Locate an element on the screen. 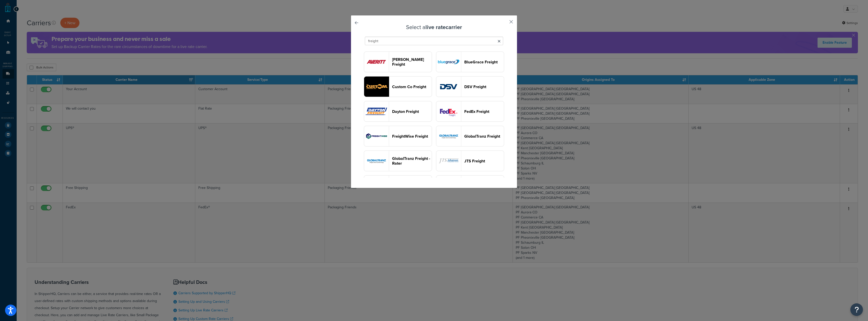  button: cerasisFreight logoGlobalTranz Freight - Rater is located at coordinates (398, 160).